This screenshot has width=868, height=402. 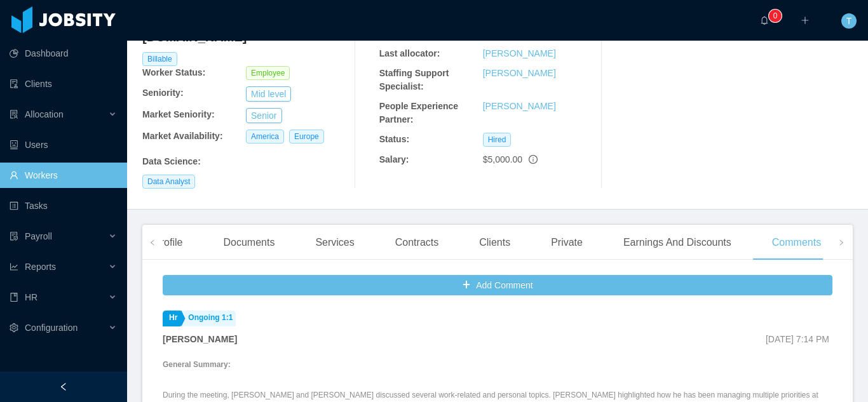 I want to click on i: icon: setting, so click(x=14, y=328).